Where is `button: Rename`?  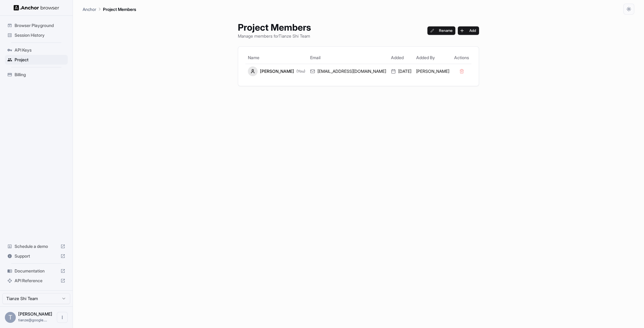
button: Rename is located at coordinates (441, 31).